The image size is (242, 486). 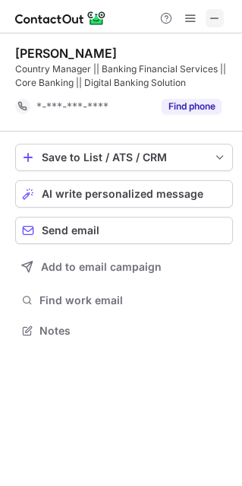 What do you see at coordinates (124, 331) in the screenshot?
I see `button: Notes` at bounding box center [124, 331].